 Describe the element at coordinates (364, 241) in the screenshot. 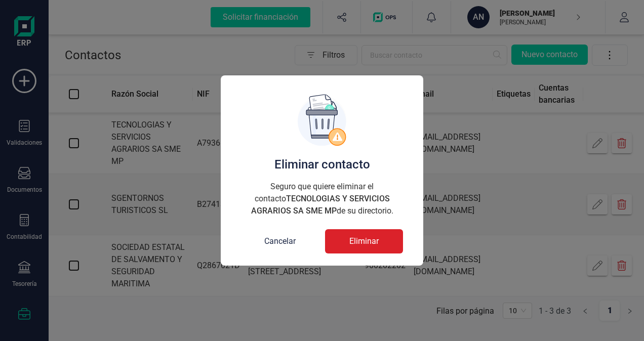

I see `button: Eliminar` at that location.